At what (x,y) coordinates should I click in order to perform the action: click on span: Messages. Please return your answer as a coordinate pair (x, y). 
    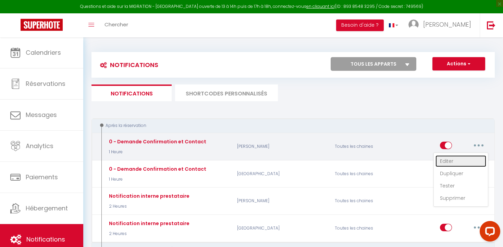
    Looking at the image, I should click on (41, 115).